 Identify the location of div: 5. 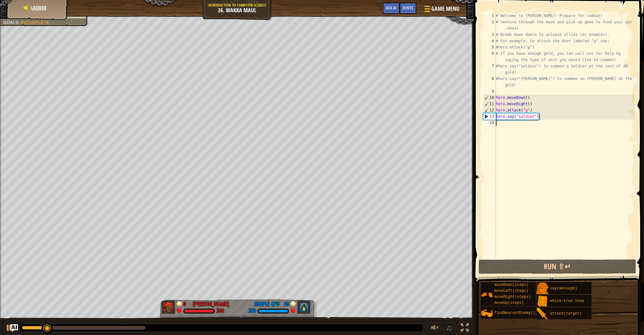
(489, 47).